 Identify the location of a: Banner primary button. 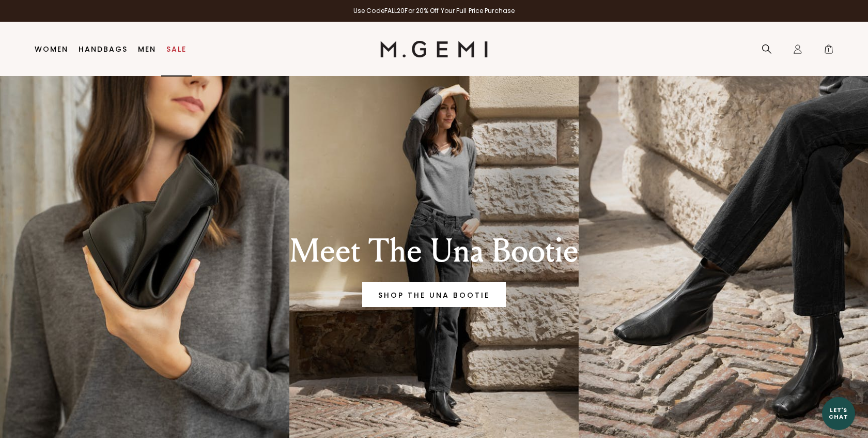
(434, 294).